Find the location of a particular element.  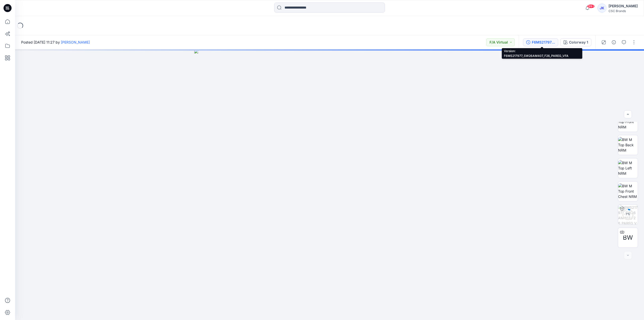

div: Colorway 1 is located at coordinates (578, 42).